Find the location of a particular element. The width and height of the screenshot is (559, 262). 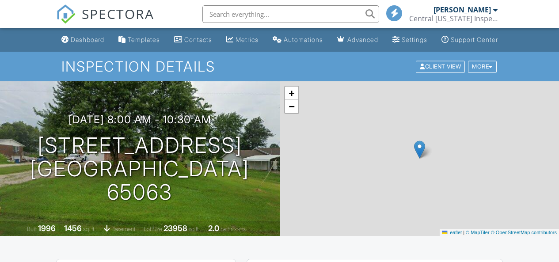

div: Dashboard is located at coordinates (87, 39).